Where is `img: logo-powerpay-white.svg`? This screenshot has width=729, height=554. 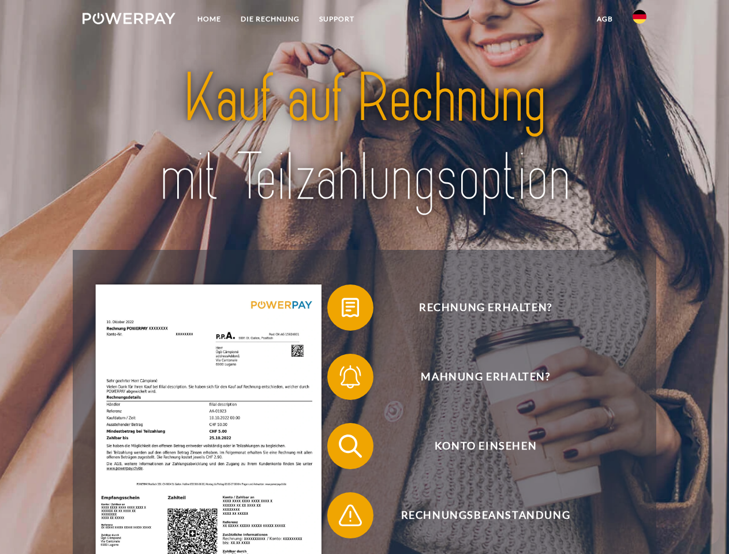
img: logo-powerpay-white.svg is located at coordinates (129, 18).